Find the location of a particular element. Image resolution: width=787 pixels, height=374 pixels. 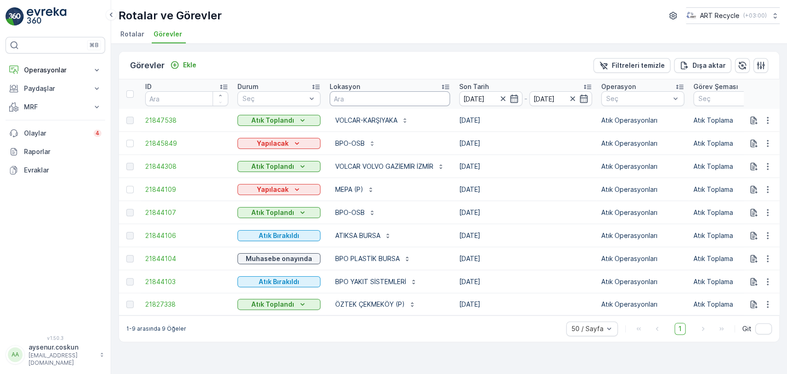

button: VOLCAR-KARŞIYAKA is located at coordinates (372, 120).